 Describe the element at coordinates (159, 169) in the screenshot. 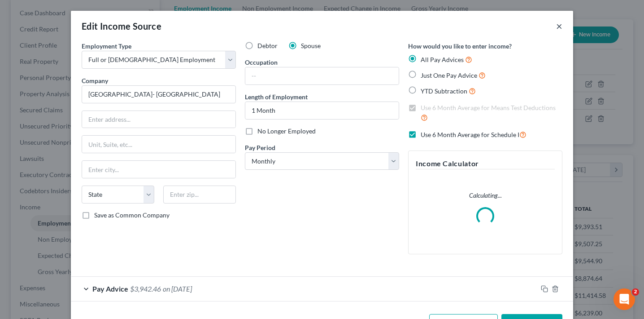

I see `input: Enter city...` at that location.